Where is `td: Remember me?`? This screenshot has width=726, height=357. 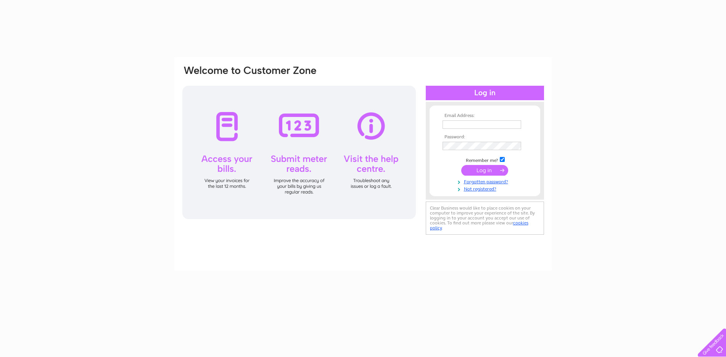
td: Remember me? is located at coordinates (485, 160).